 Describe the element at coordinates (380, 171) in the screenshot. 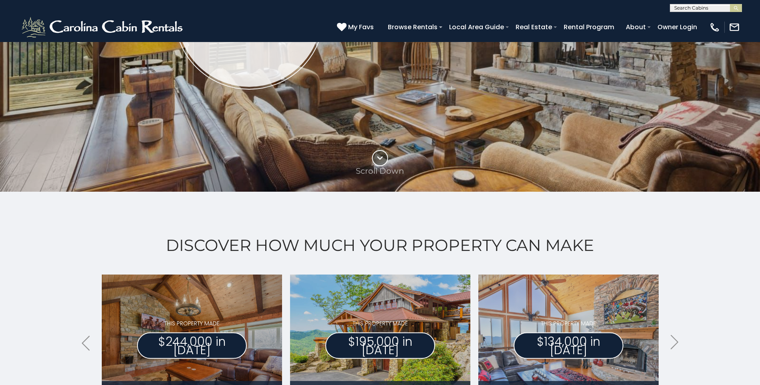

I see `p: Scroll Down` at that location.